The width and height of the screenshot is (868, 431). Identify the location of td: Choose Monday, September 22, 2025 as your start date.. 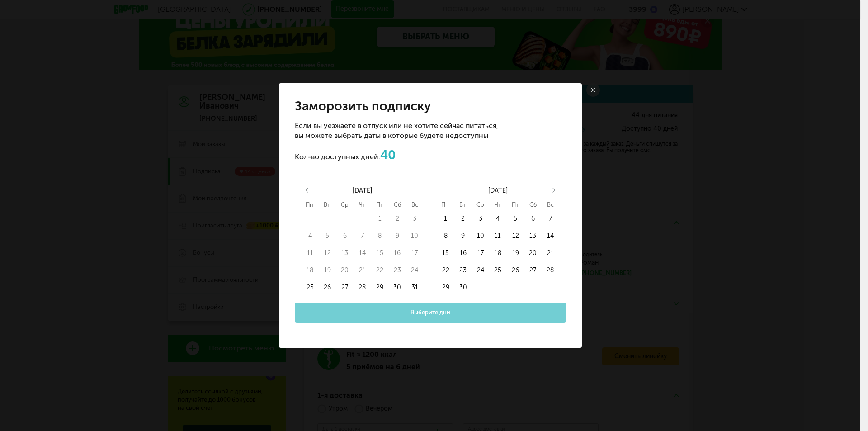
(446, 270).